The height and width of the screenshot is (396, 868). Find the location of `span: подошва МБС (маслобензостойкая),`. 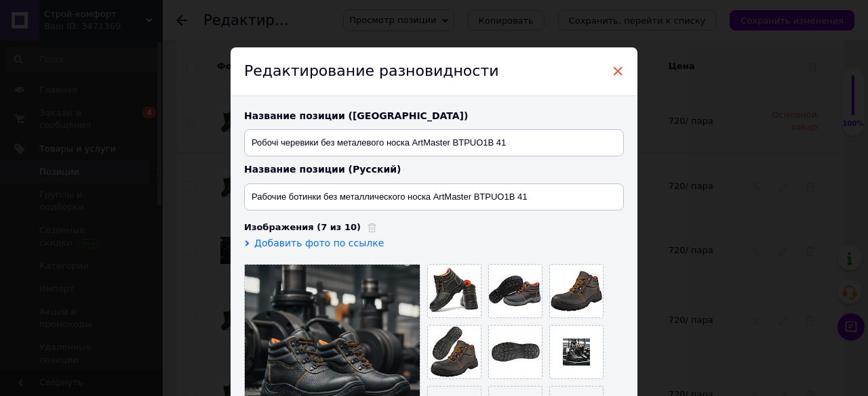

span: подошва МБС (маслобензостойкая), is located at coordinates (89, 172).